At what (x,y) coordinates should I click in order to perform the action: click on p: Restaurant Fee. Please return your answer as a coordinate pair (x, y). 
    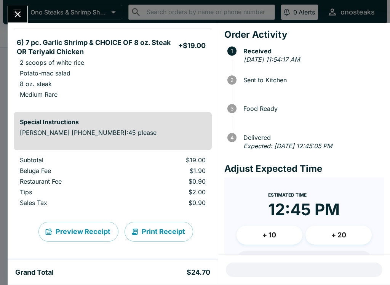
    Looking at the image, I should click on (70, 181).